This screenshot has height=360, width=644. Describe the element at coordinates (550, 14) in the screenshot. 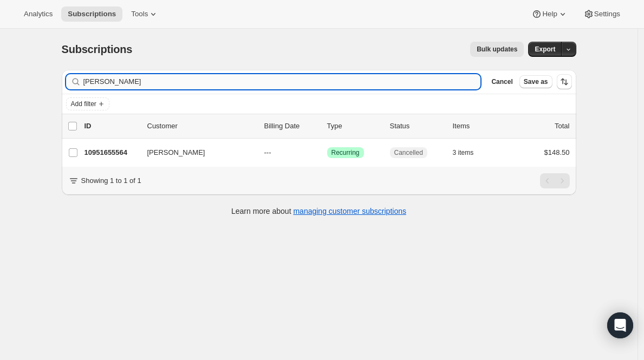

I see `button: Help` at that location.